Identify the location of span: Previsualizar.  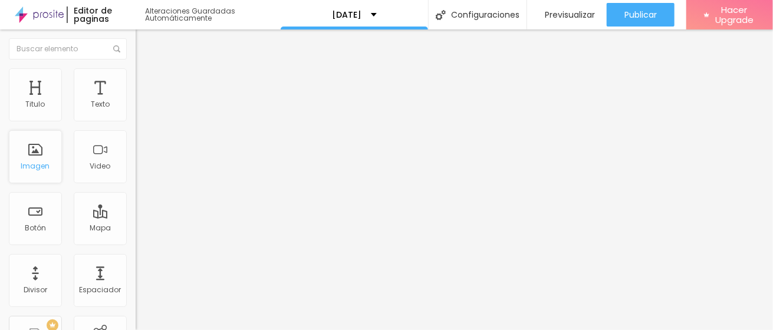
(570, 15).